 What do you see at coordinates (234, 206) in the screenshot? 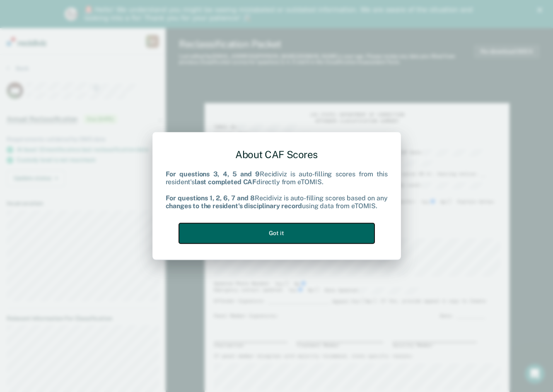
I see `b: changes to the resident's disciplinary record` at bounding box center [234, 206].